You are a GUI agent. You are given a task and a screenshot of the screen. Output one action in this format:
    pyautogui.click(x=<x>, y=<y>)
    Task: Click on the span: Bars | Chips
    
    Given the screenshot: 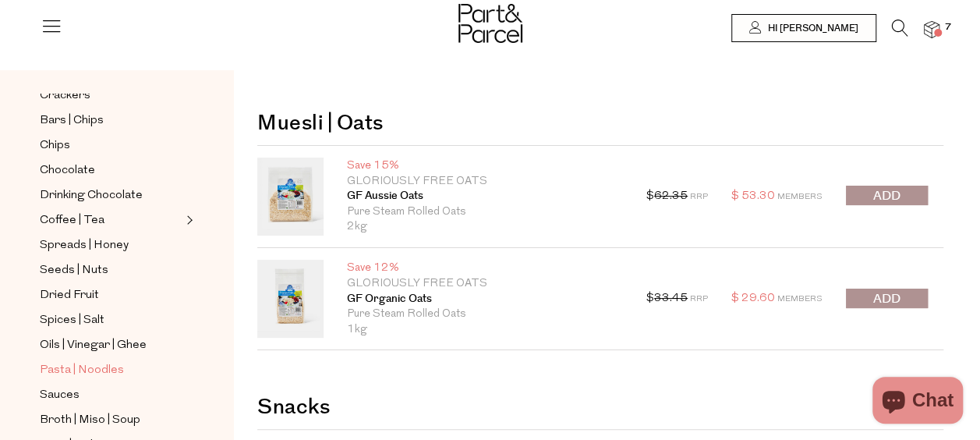 What is the action you would take?
    pyautogui.click(x=72, y=121)
    